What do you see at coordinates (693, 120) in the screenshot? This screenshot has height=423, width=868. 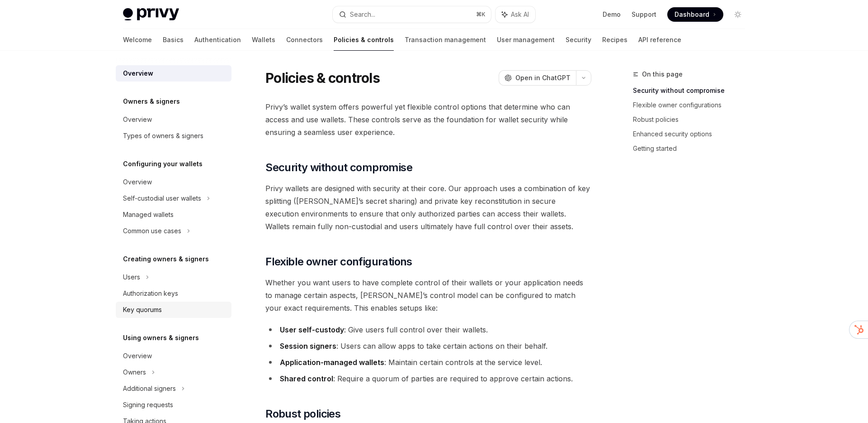 I see `a: Robust policies` at bounding box center [693, 120].